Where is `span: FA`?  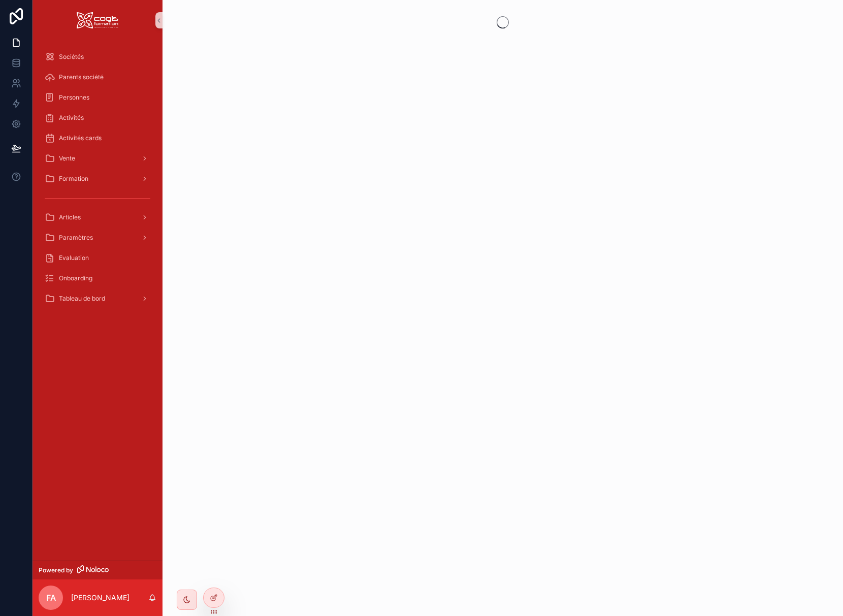 span: FA is located at coordinates (51, 598).